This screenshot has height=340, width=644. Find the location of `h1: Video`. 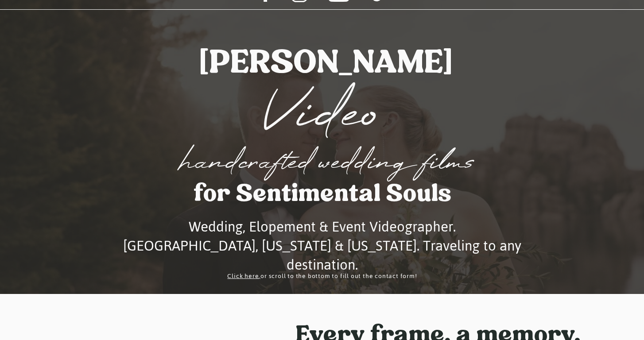

h1: Video is located at coordinates (322, 115).